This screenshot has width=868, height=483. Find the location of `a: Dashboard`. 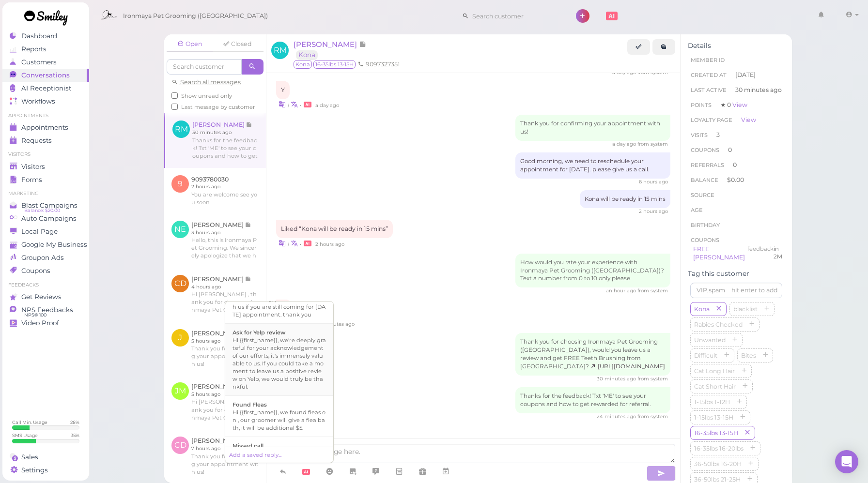

a: Dashboard is located at coordinates (46, 36).